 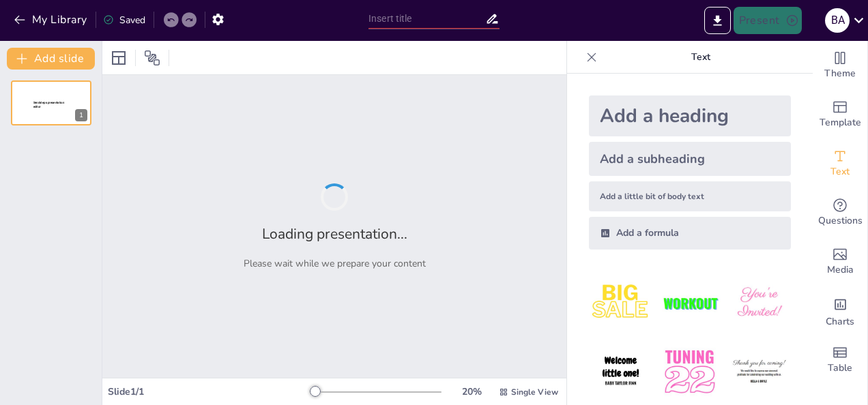 I want to click on button: Export to PowerPoint, so click(x=717, y=21).